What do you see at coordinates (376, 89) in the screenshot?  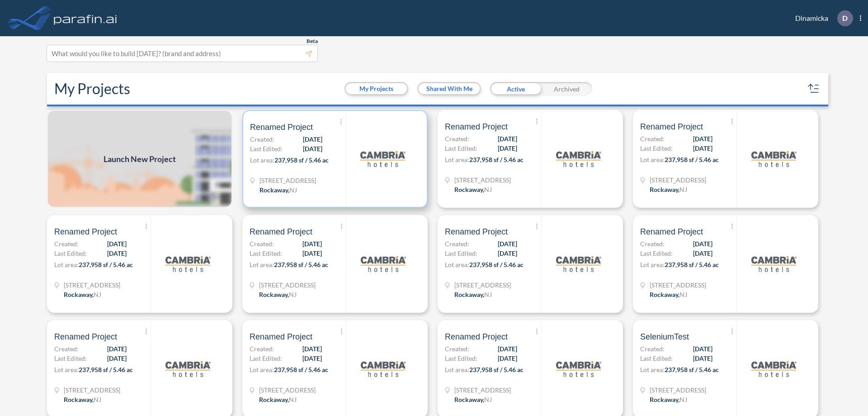 I see `button: My Projects` at bounding box center [376, 89].